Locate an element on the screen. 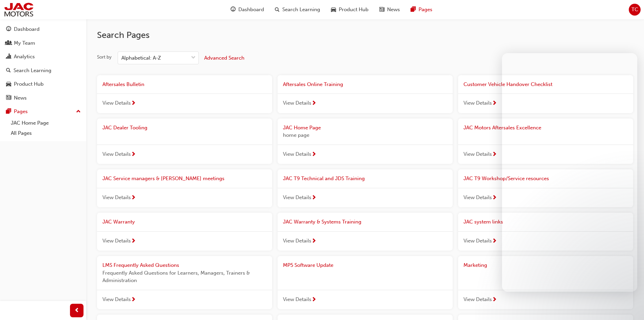  span: prev-icon is located at coordinates (77, 310).